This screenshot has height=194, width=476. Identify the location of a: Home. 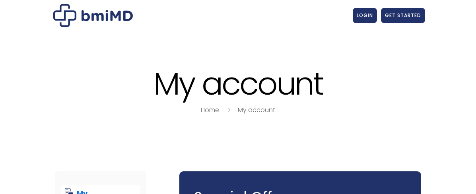
(210, 110).